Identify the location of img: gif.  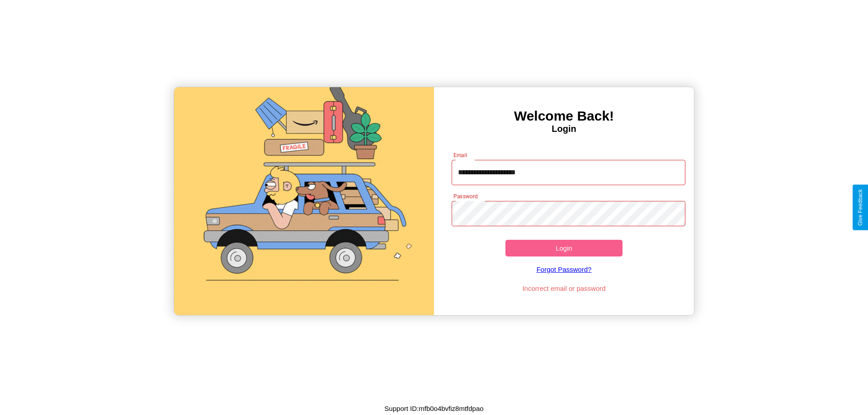
(304, 201).